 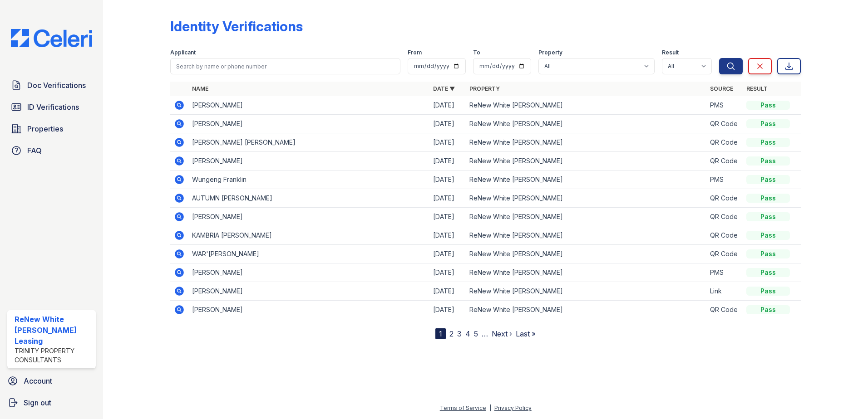 I want to click on div: 1, so click(x=441, y=334).